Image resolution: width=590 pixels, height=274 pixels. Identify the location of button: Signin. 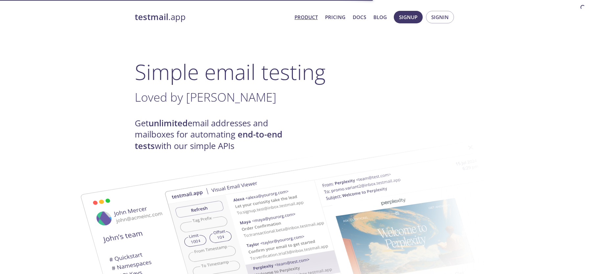
(440, 17).